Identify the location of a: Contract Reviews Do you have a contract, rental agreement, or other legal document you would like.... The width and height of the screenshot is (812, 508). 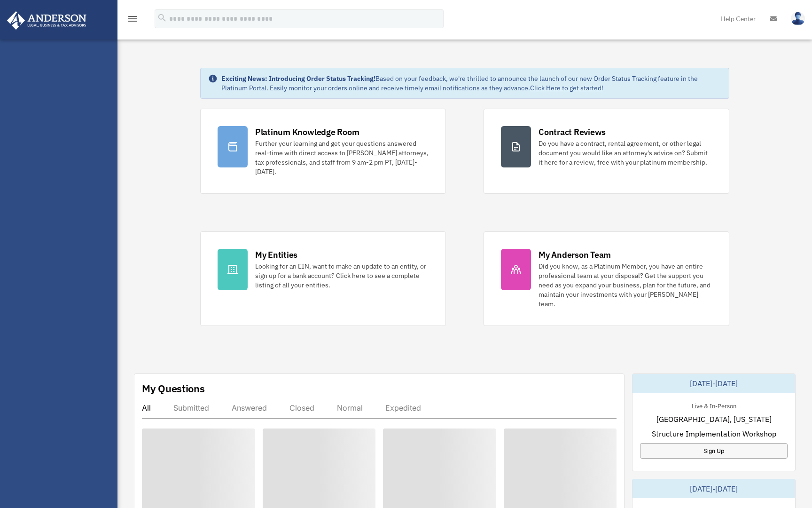
(606, 151).